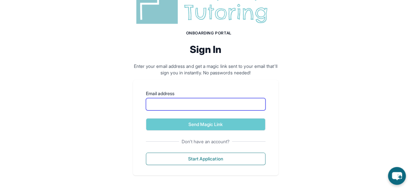  I want to click on span: Don't have an account?, so click(206, 142).